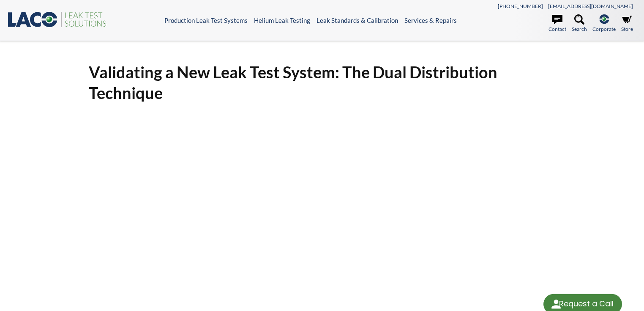 The width and height of the screenshot is (644, 311). I want to click on a: Services & Repairs, so click(431, 20).